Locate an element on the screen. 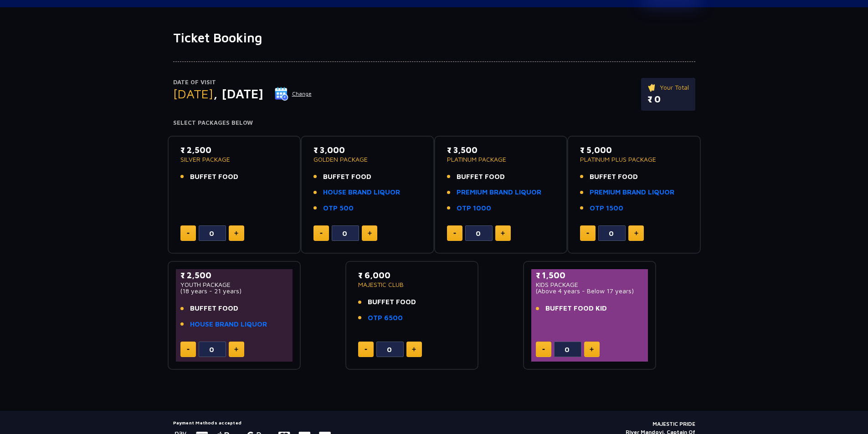  span: BUFFET FOOD KID is located at coordinates (576, 308).